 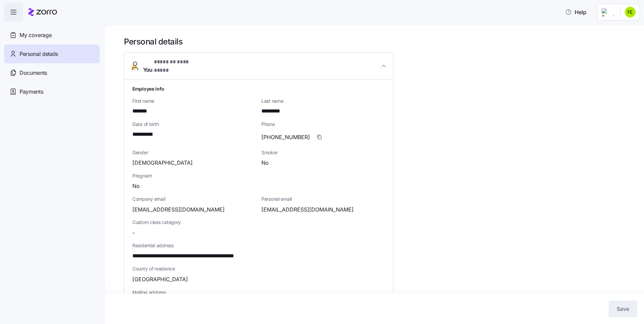 What do you see at coordinates (258, 176) in the screenshot?
I see `span: Pregnant` at bounding box center [258, 176].